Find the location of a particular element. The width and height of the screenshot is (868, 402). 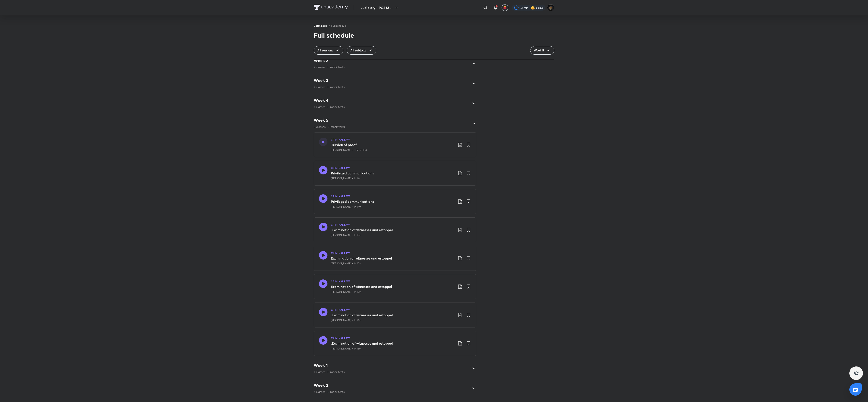

img: ttu is located at coordinates (857, 373).